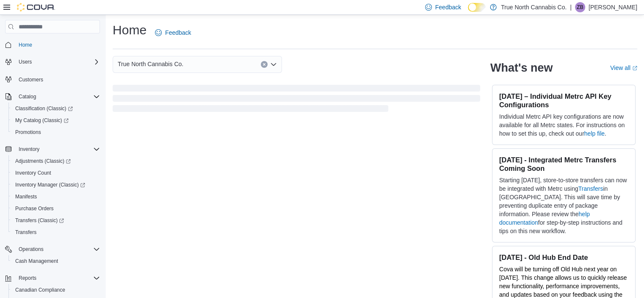 The height and width of the screenshot is (298, 644). What do you see at coordinates (33, 173) in the screenshot?
I see `a: Inventory Count` at bounding box center [33, 173].